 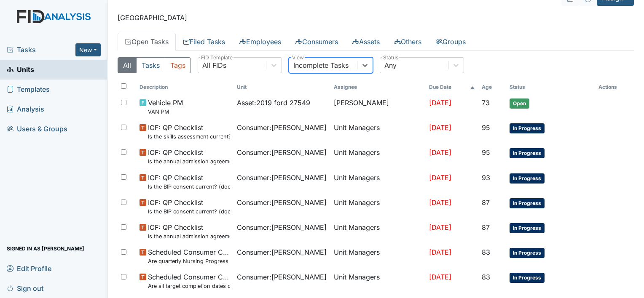 What do you see at coordinates (29, 268) in the screenshot?
I see `span: Edit Profile` at bounding box center [29, 268].